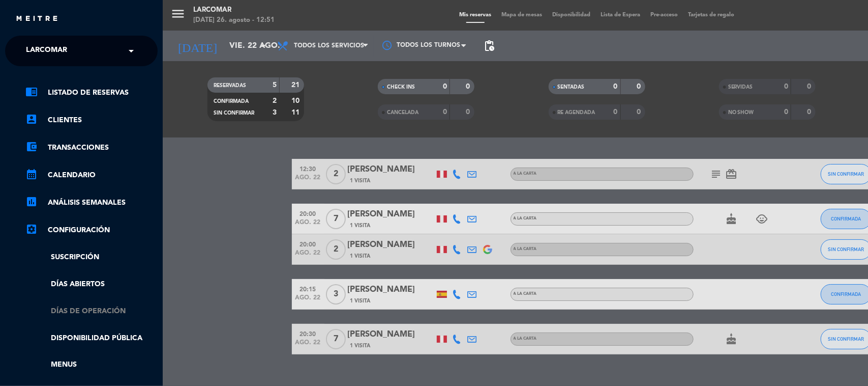 The height and width of the screenshot is (386, 868). Describe the element at coordinates (47, 51) in the screenshot. I see `span: Larcomar` at that location.